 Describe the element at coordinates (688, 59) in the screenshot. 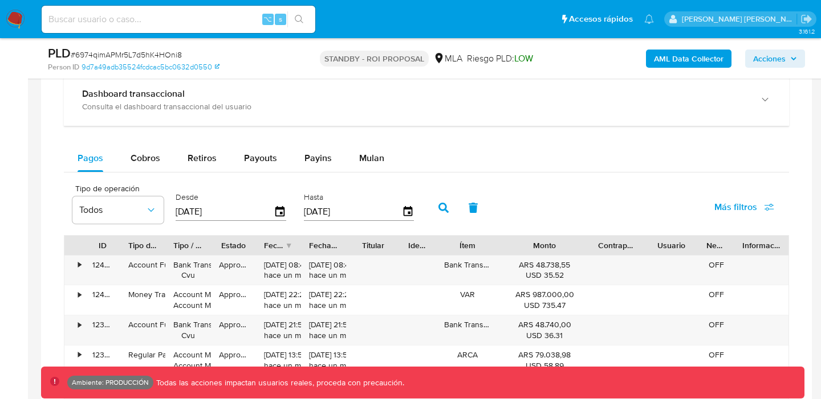

I see `button: AML Data Collector` at that location.